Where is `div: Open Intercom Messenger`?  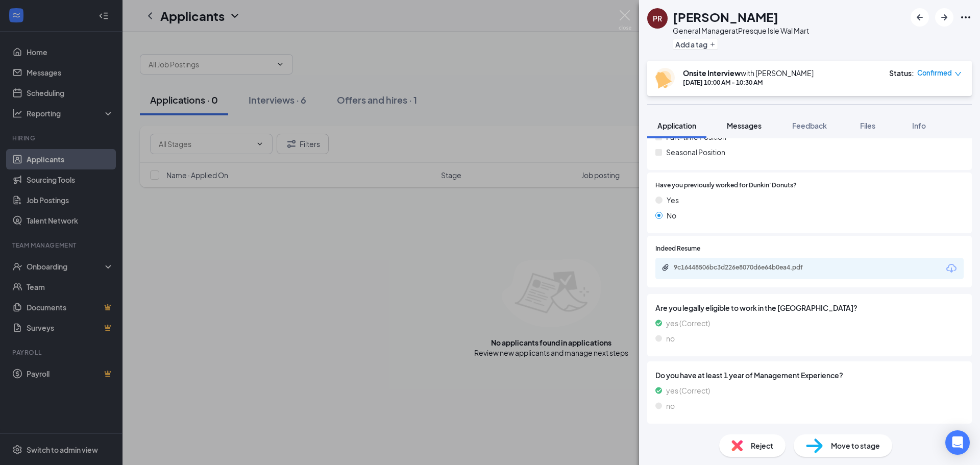
div: Open Intercom Messenger is located at coordinates (958, 443).